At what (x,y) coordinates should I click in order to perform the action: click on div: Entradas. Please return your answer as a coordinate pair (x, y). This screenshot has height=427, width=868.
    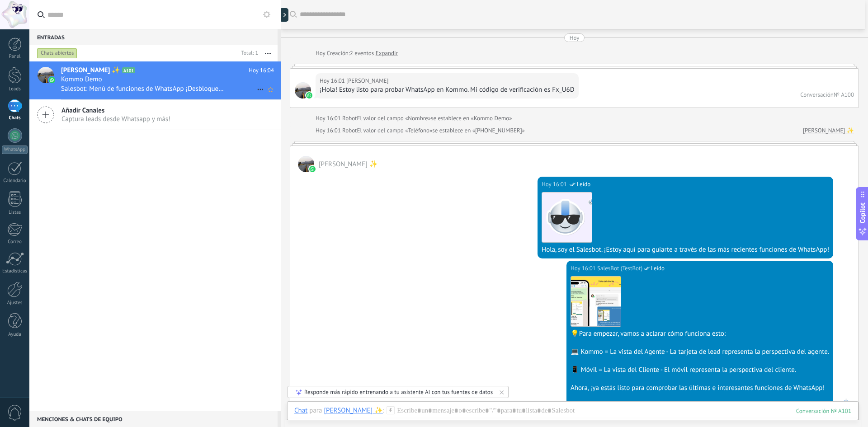
    Looking at the image, I should click on (153, 37).